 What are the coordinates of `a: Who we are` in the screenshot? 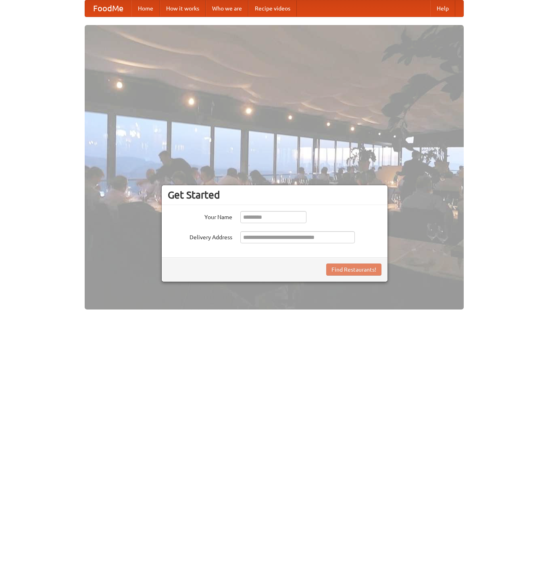 It's located at (227, 8).